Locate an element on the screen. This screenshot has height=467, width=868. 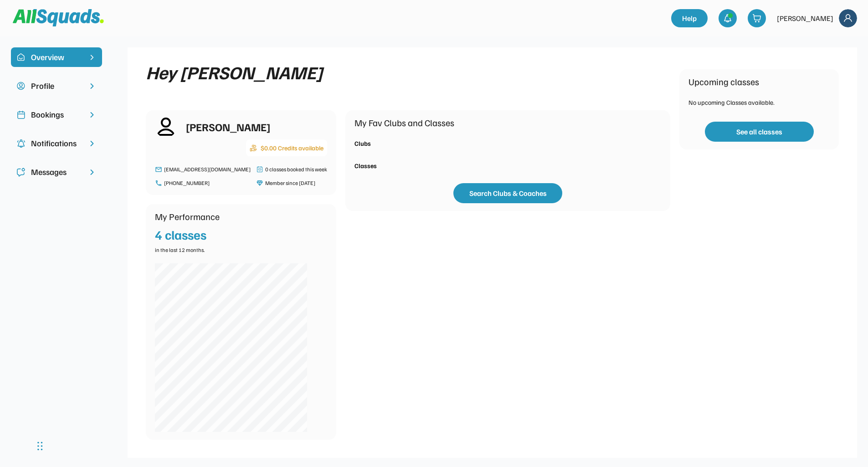
img: Icon%20copy%205.svg is located at coordinates (21, 172).